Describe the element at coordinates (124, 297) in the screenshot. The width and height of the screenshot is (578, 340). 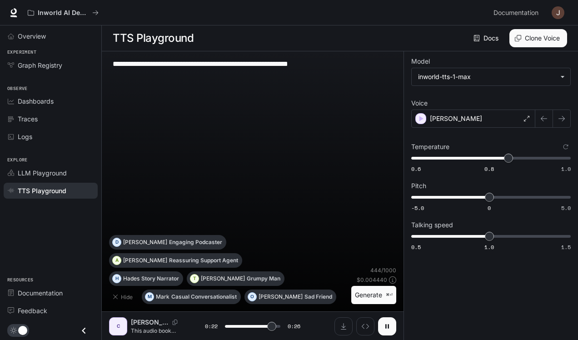
I see `button: Hide` at that location.